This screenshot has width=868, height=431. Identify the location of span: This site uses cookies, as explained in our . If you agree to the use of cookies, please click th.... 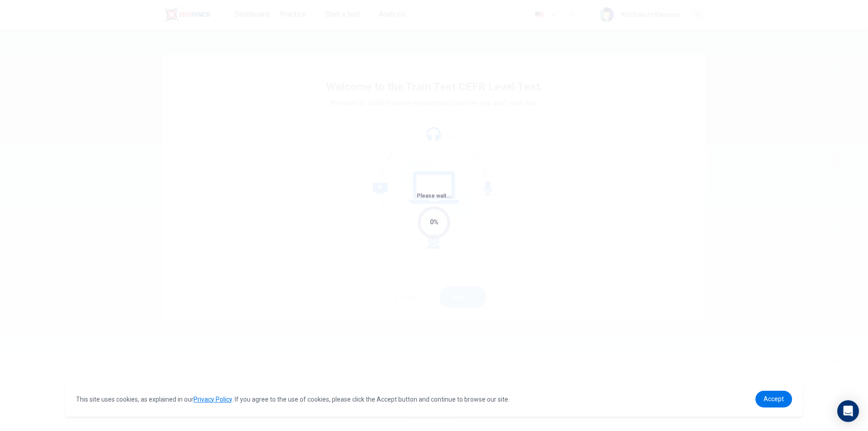
(293, 399).